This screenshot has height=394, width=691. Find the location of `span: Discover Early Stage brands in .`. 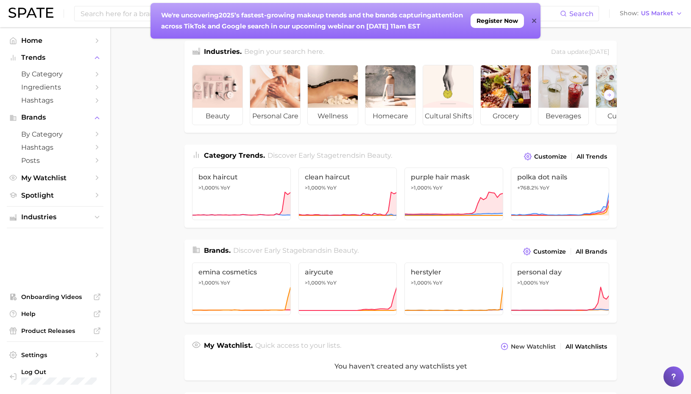

span: Discover Early Stage brands in . is located at coordinates (296, 250).